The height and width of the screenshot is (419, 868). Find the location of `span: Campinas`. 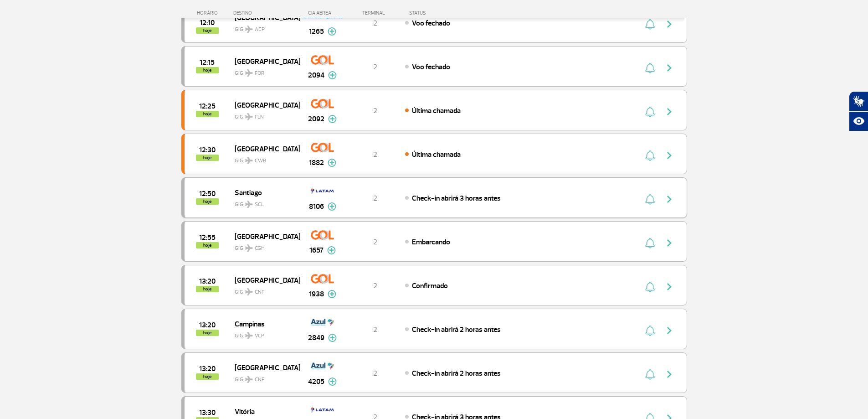

span: Campinas is located at coordinates (263, 324).